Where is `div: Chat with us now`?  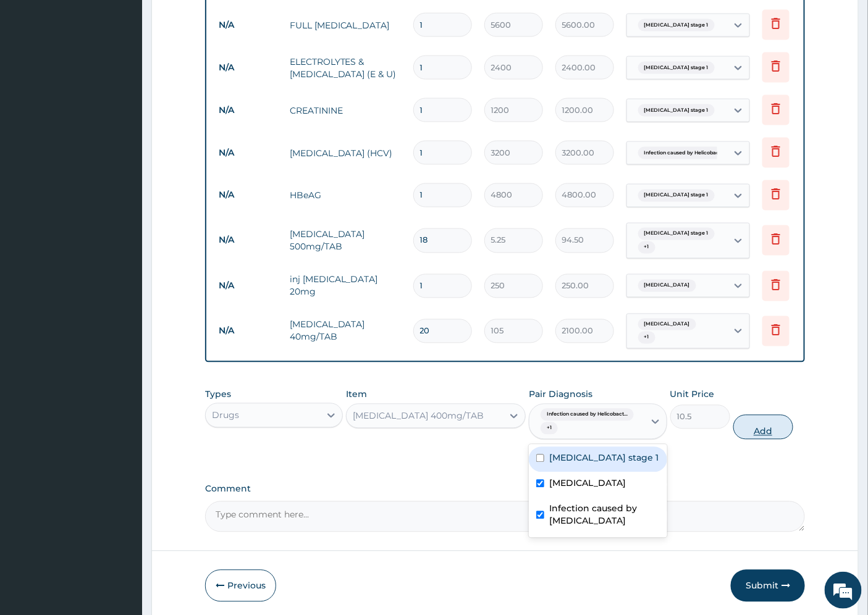 div: Chat with us now is located at coordinates (136, 77).